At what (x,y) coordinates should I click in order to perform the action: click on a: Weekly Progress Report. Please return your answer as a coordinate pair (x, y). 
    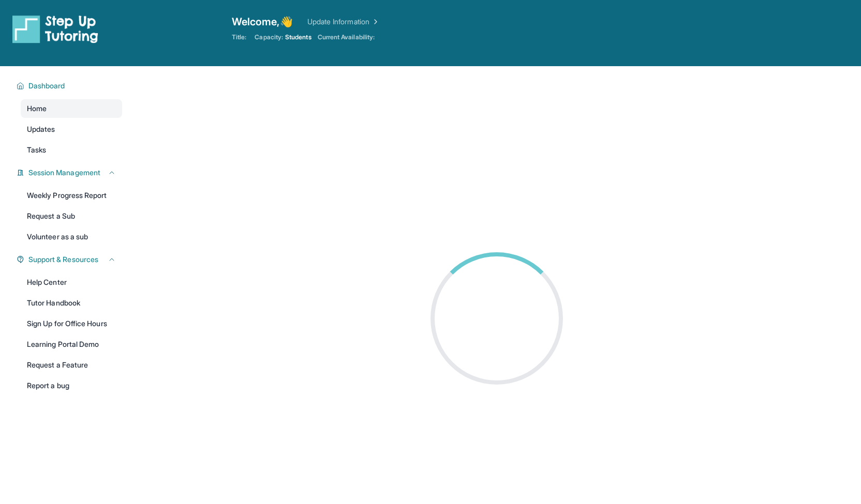
    Looking at the image, I should click on (72, 195).